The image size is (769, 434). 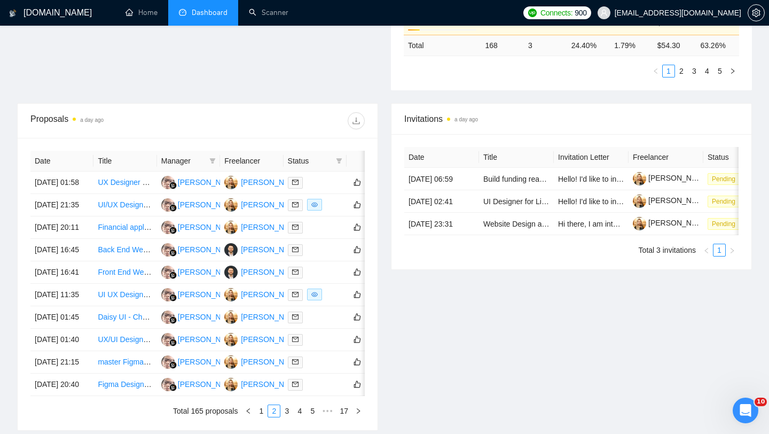 I want to click on a: Front End Web Developer, so click(x=141, y=272).